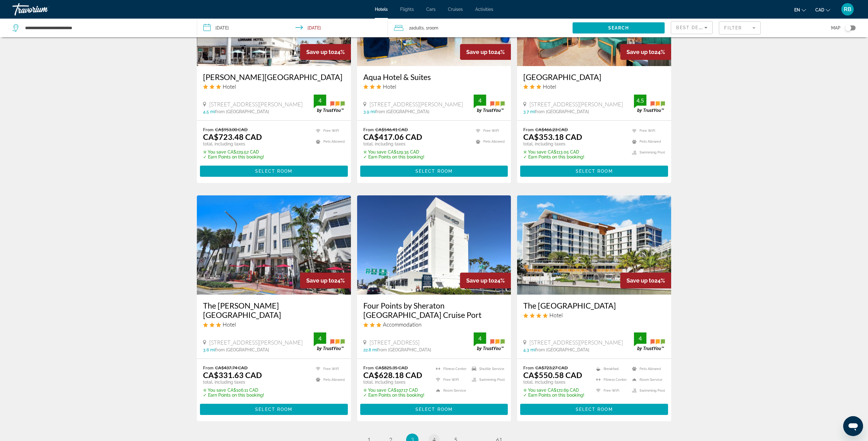 The height and width of the screenshot is (441, 868). I want to click on p: CA$197.17 CAD, so click(394, 390).